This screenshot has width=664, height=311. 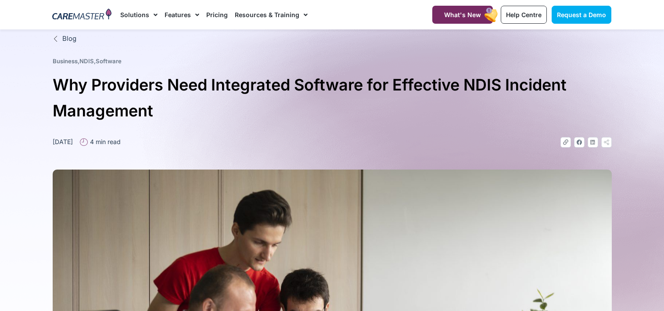 What do you see at coordinates (463, 14) in the screenshot?
I see `span: What's New` at bounding box center [463, 14].